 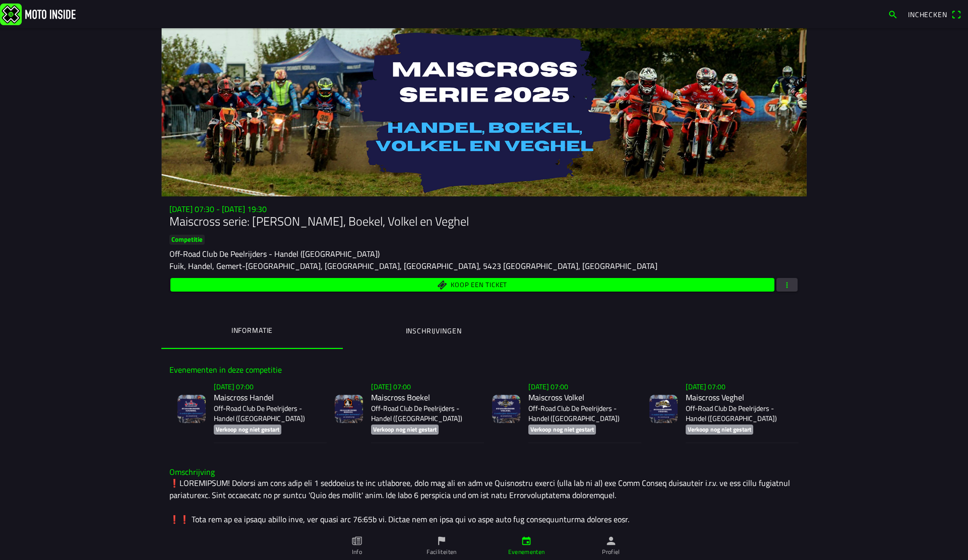 What do you see at coordinates (484, 472) in the screenshot?
I see `h3: Omschrijving` at bounding box center [484, 472].